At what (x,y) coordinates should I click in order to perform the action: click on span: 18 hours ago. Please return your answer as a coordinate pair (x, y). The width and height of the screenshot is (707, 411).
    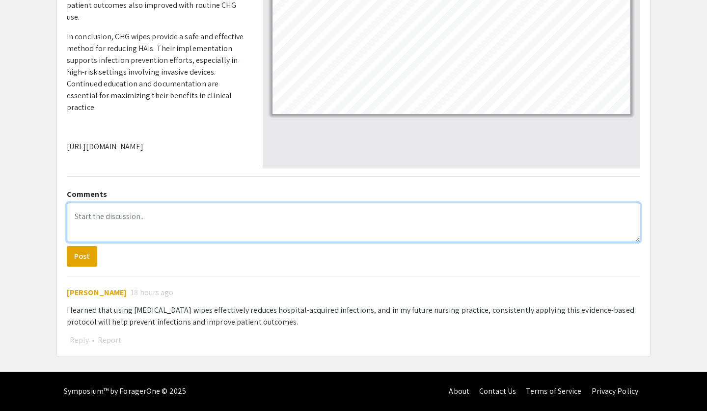
    Looking at the image, I should click on (152, 292).